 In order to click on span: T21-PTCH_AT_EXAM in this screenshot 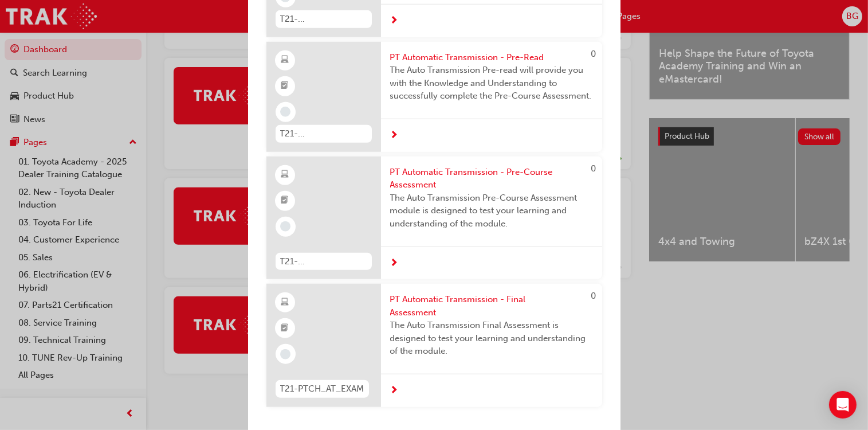, I will do `click(322, 389)`.